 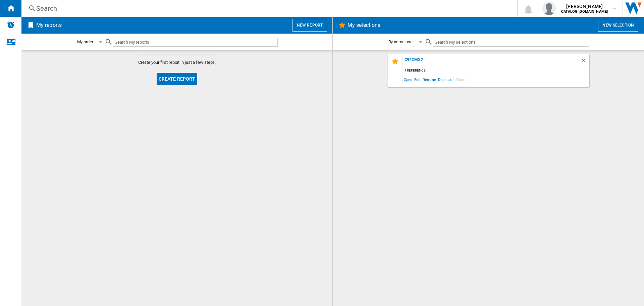 I want to click on span: Edit, so click(x=417, y=79).